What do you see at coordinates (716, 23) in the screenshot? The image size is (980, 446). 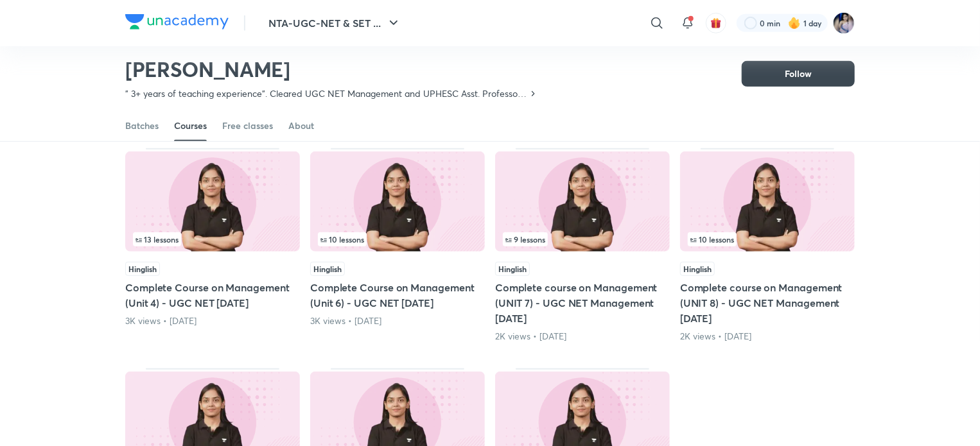 I see `img: avatar` at bounding box center [716, 23].